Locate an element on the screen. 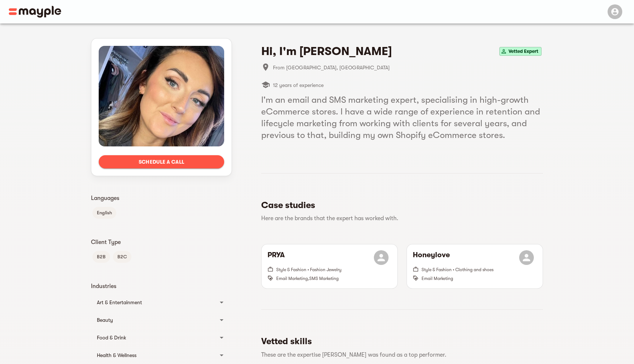 The image size is (634, 364). button: HoneyloveStyle & Fashion • Clothing and shoesEmail Marketing is located at coordinates (475, 266).